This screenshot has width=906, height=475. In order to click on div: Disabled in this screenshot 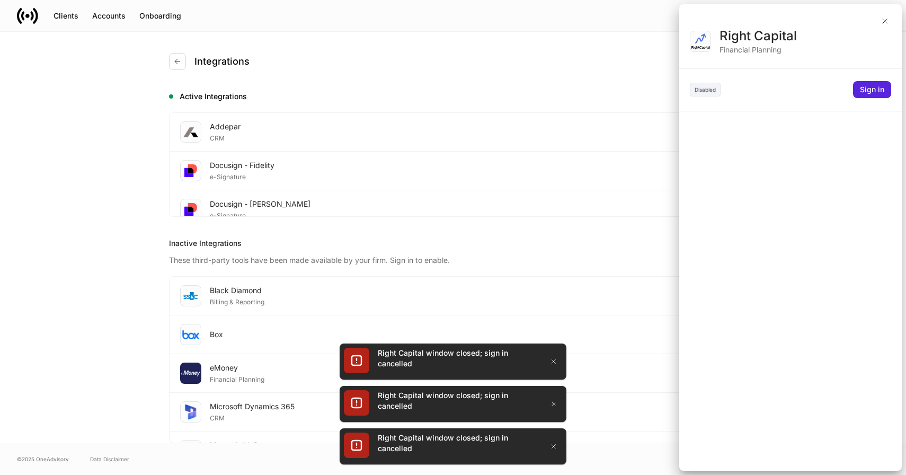, I will do `click(705, 90)`.